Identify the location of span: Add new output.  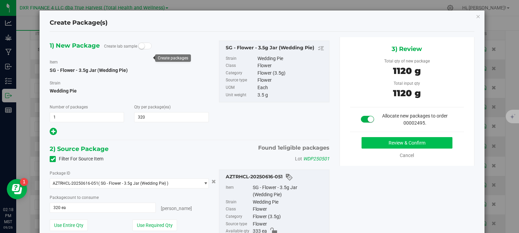
(53, 133).